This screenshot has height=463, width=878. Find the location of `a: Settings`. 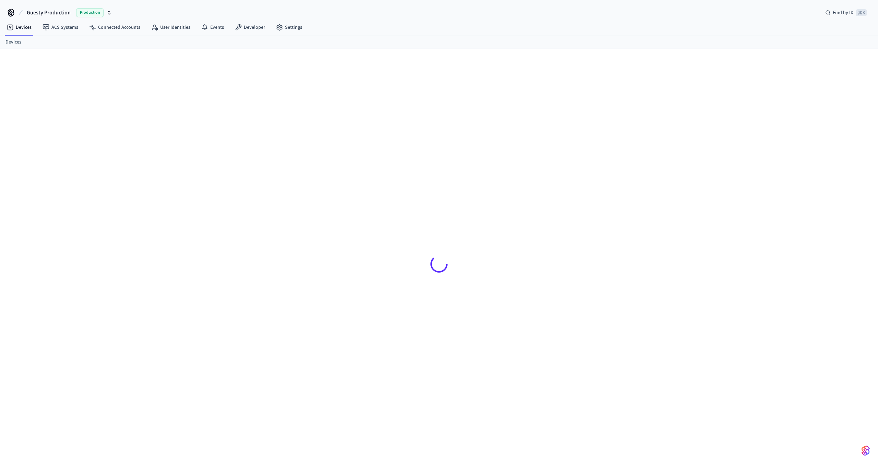

a: Settings is located at coordinates (289, 27).